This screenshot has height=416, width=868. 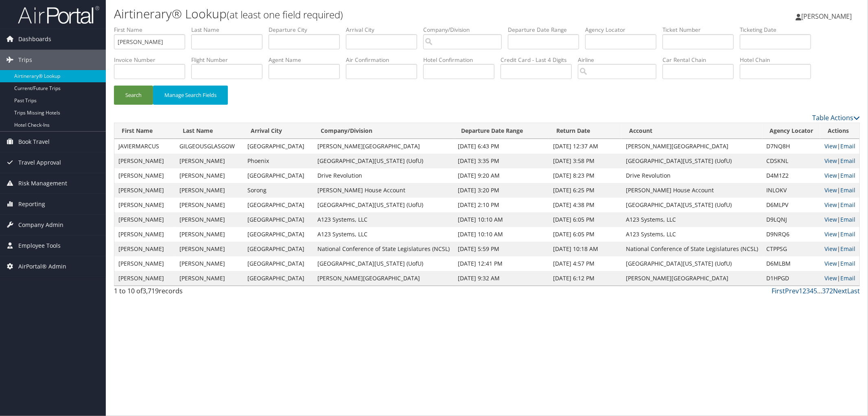 I want to click on th: Actions, so click(x=840, y=131).